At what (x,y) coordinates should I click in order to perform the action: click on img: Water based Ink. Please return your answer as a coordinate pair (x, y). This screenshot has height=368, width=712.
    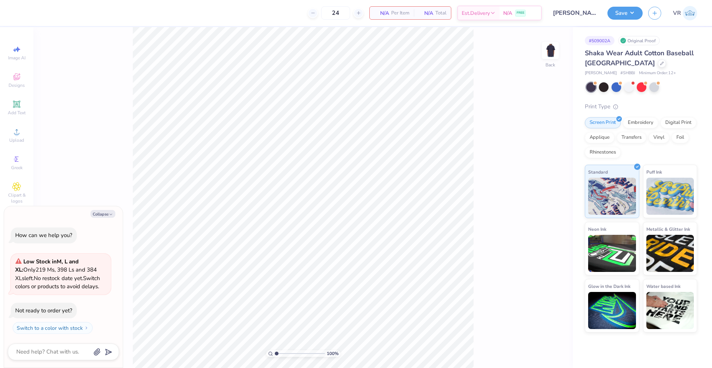
    Looking at the image, I should click on (670, 310).